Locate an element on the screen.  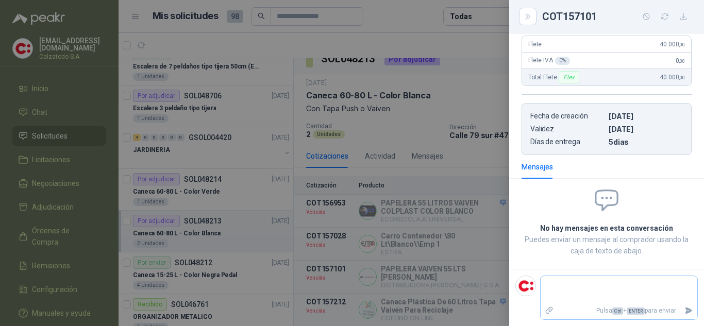
h2: No hay mensajes en esta conversación is located at coordinates (607, 228).